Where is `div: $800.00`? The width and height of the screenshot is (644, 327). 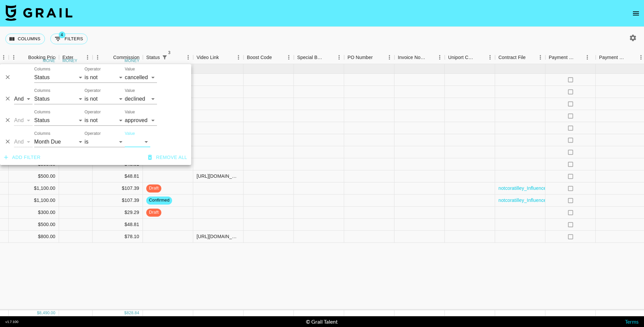
div: $800.00 is located at coordinates (34, 236).